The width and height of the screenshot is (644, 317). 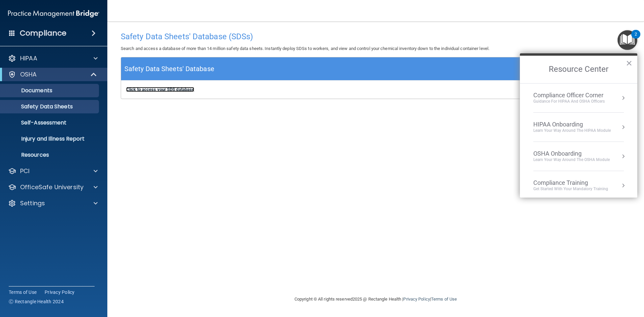 I want to click on div: Get Started with your mandatory training, so click(x=570, y=189).